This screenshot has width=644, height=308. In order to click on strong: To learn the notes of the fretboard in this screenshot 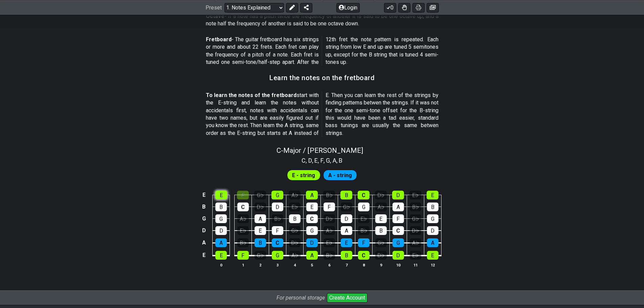, I will do `click(251, 95)`.